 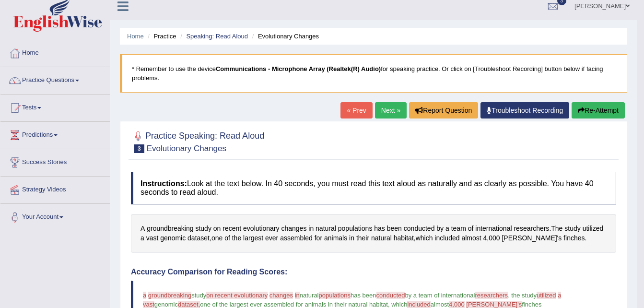 I want to click on span: genomic, so click(x=166, y=304).